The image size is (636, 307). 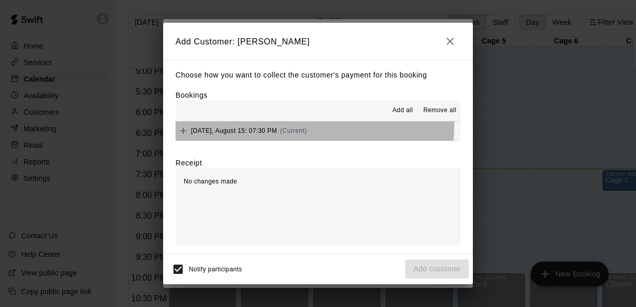 What do you see at coordinates (192, 95) in the screenshot?
I see `label: Bookings` at bounding box center [192, 95].